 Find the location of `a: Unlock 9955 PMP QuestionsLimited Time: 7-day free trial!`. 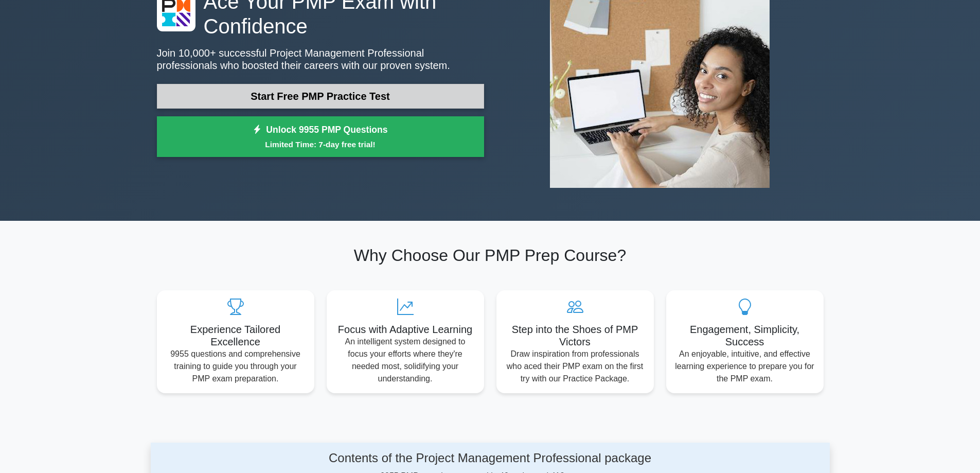

a: Unlock 9955 PMP QuestionsLimited Time: 7-day free trial! is located at coordinates (321, 137).